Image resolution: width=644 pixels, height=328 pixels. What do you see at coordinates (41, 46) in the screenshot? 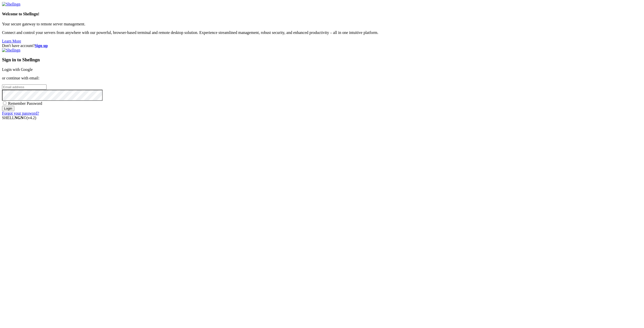
I see `a: Sign up` at bounding box center [41, 46].